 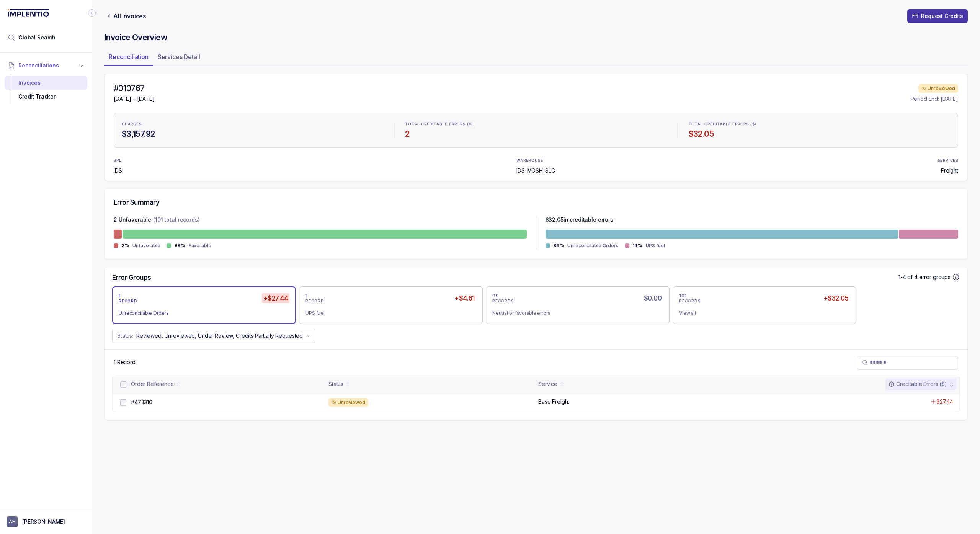 I want to click on div: Neutral or favorable errors, so click(x=575, y=313).